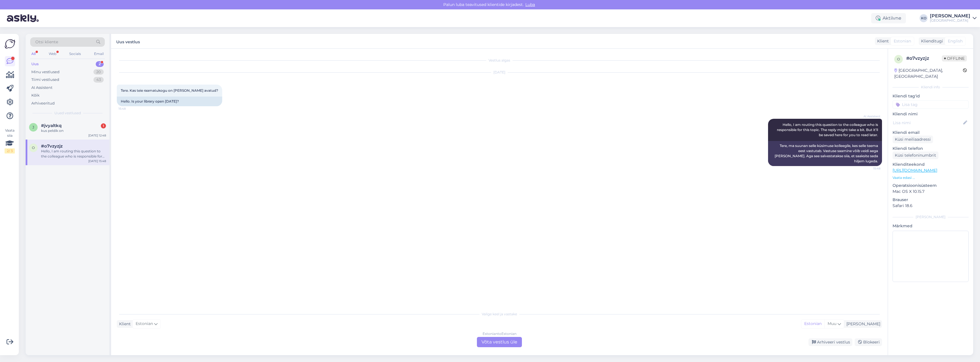 Image resolution: width=980 pixels, height=362 pixels. Describe the element at coordinates (956, 41) in the screenshot. I see `span: English` at that location.